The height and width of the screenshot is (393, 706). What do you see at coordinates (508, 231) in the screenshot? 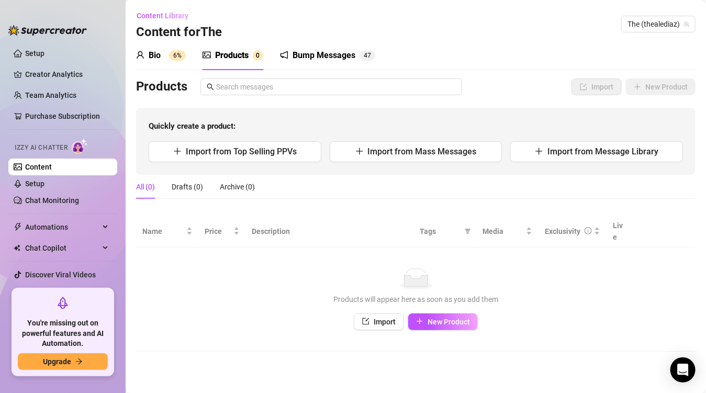
I see `th: Media` at bounding box center [508, 231].